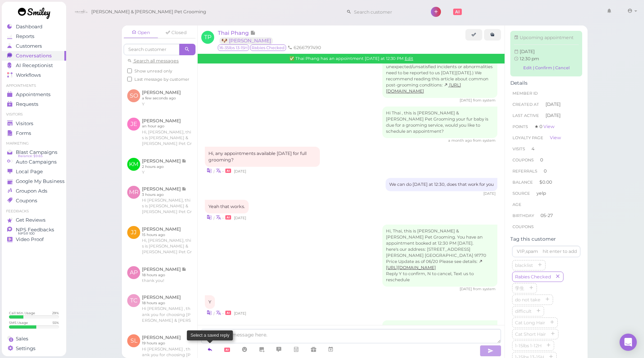  What do you see at coordinates (33, 94) in the screenshot?
I see `span: Appointments` at bounding box center [33, 94].